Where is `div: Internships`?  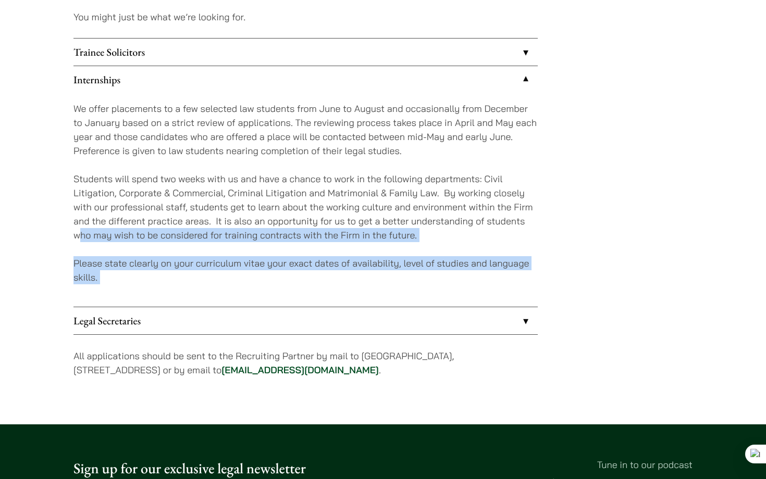
div: Internships is located at coordinates (305, 200).